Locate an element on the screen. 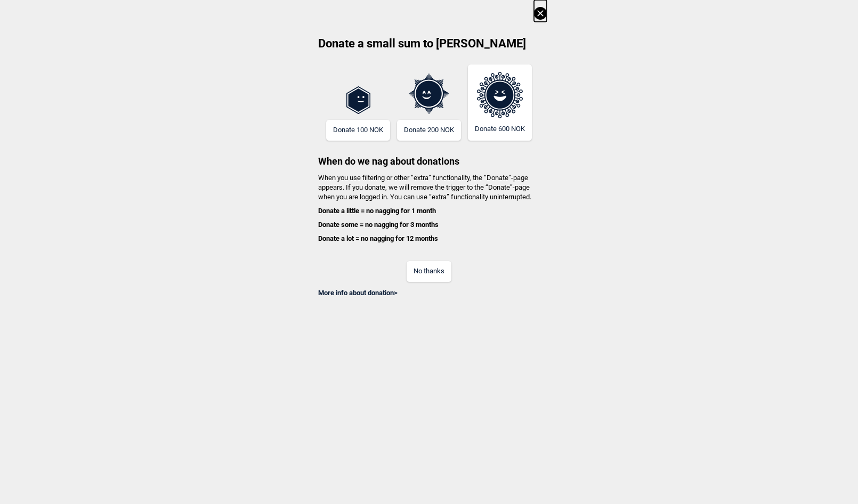 Image resolution: width=858 pixels, height=504 pixels. a: More info about donation> is located at coordinates (358, 292).